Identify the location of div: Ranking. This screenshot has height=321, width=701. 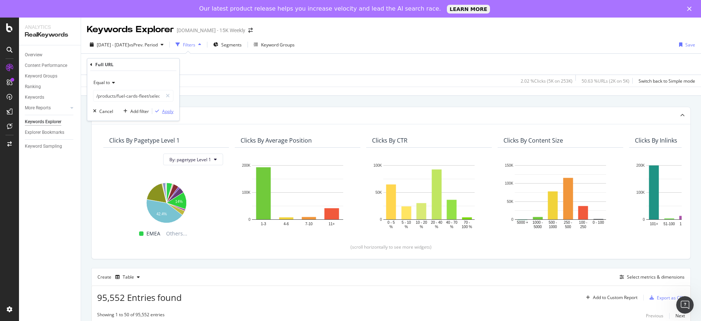
(33, 87).